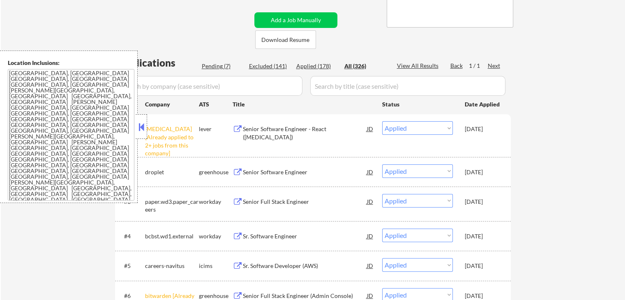 This screenshot has width=625, height=300. What do you see at coordinates (408, 86) in the screenshot?
I see `input: Search by title (case sensitive)` at bounding box center [408, 86].